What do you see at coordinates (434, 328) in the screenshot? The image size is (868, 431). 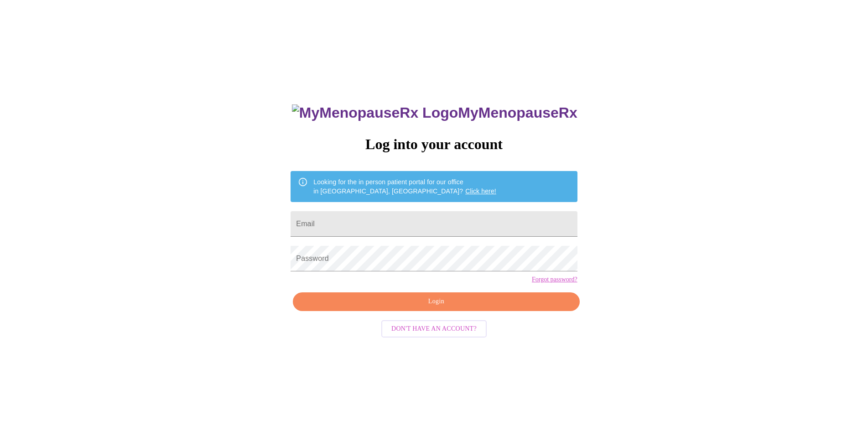 I see `button: Don't have an account?` at bounding box center [434, 328].